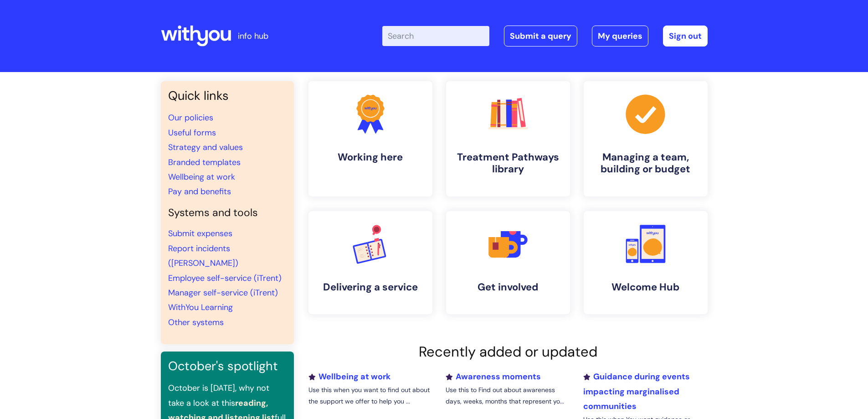 This screenshot has width=868, height=419. What do you see at coordinates (196, 322) in the screenshot?
I see `a: Other systems` at bounding box center [196, 322].